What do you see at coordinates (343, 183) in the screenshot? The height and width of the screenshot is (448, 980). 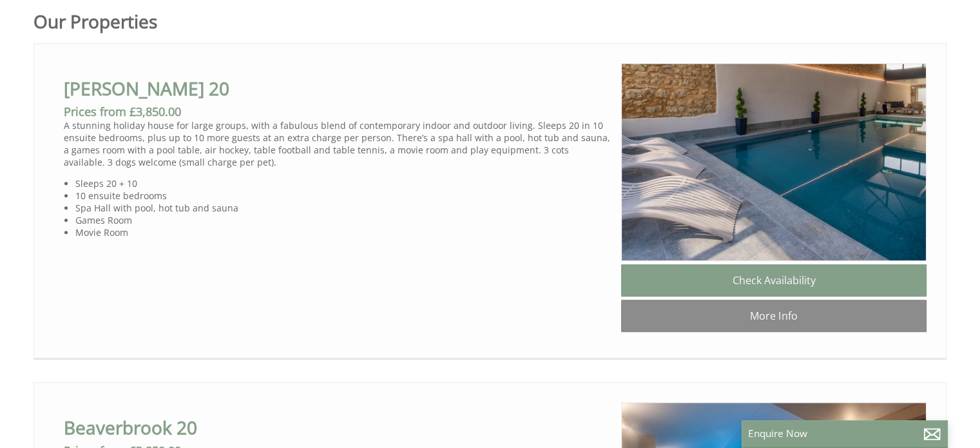 I see `li: Sleeps 20 + 10` at bounding box center [343, 183].